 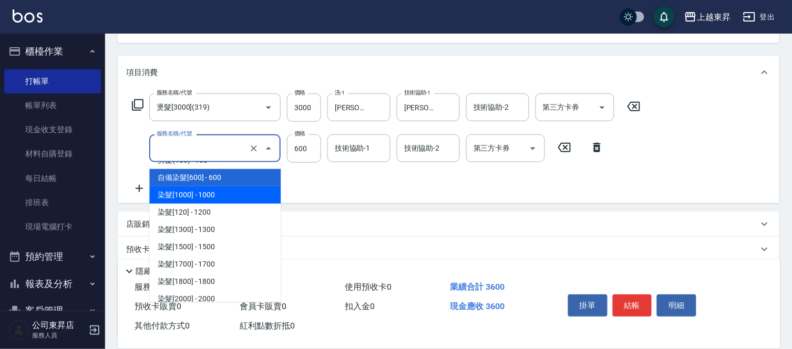 I want to click on span: 使用預收卡 0, so click(x=368, y=287).